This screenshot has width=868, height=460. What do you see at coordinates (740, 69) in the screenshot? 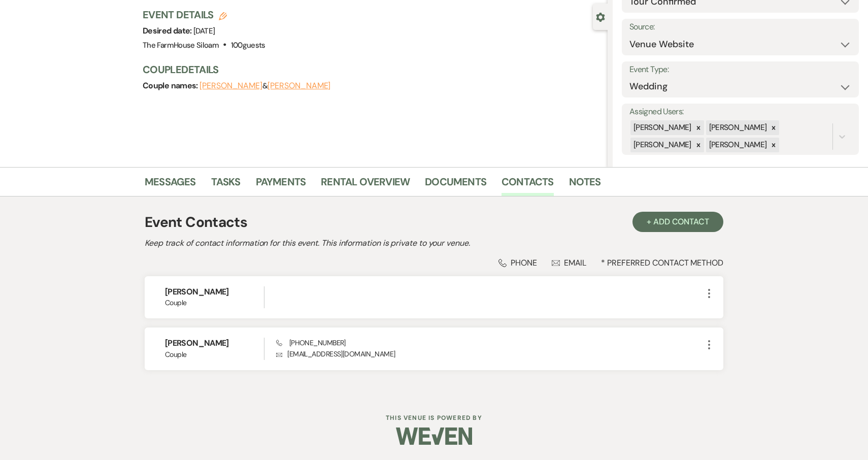
I see `label: Event Type:` at bounding box center [740, 69].